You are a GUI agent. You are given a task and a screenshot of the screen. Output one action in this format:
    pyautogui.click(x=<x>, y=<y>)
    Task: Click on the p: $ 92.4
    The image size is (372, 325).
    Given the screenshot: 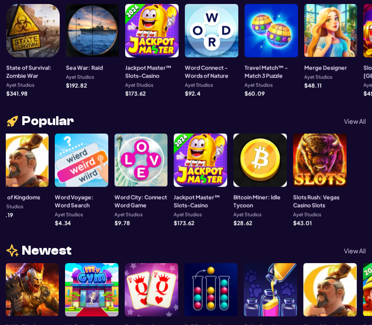 What is the action you would take?
    pyautogui.click(x=192, y=93)
    